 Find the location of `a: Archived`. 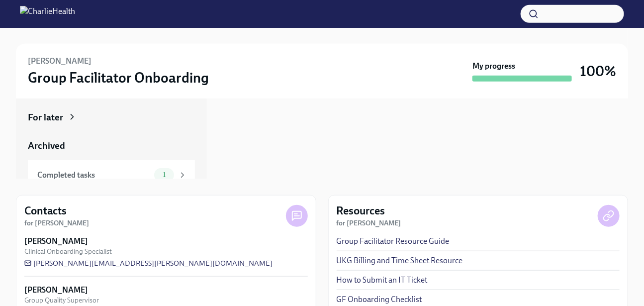

a: Archived is located at coordinates (111, 146).